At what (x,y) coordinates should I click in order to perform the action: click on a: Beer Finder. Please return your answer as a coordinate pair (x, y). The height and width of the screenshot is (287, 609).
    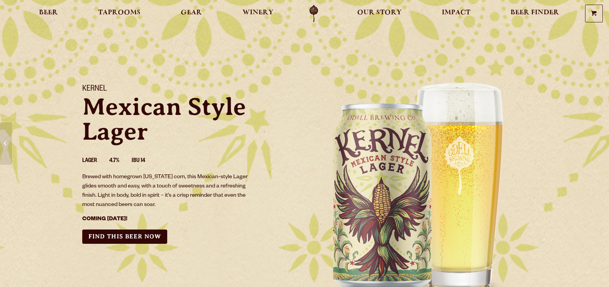
    Looking at the image, I should click on (534, 14).